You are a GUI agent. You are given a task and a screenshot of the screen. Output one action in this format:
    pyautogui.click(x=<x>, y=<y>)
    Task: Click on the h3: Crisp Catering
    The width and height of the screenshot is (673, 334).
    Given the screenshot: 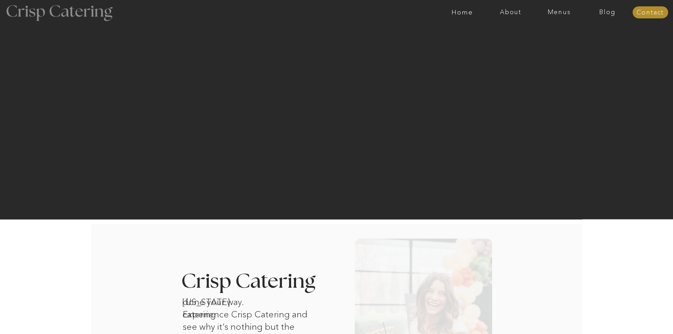 What is the action you would take?
    pyautogui.click(x=257, y=281)
    